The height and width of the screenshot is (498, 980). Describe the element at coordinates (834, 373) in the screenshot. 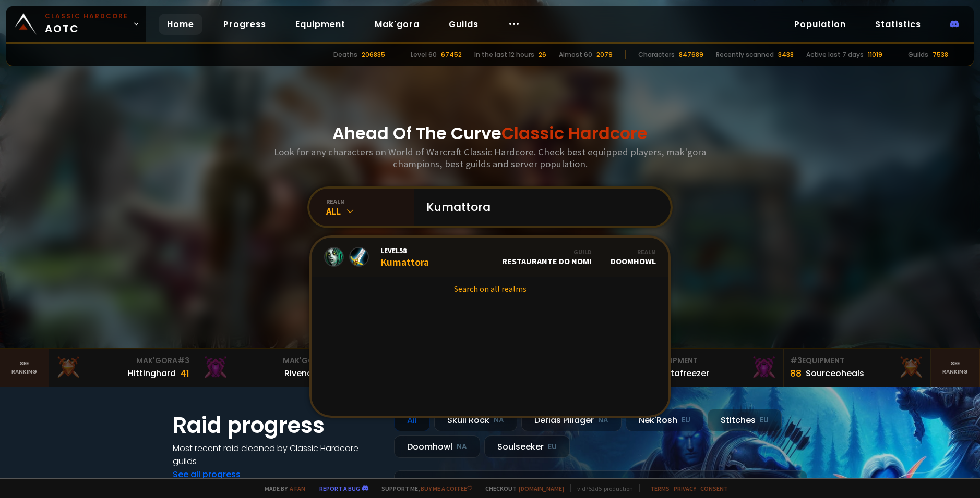

I see `div: Sourceoheals` at that location.